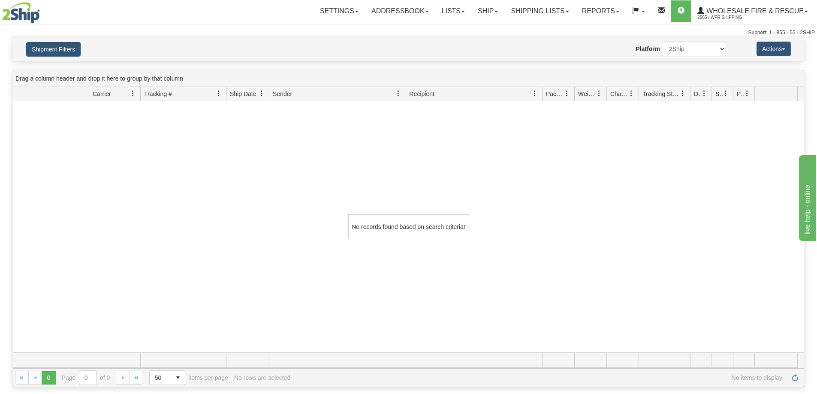 This screenshot has width=817, height=394. I want to click on a: Tracking Status filter column settings, so click(682, 93).